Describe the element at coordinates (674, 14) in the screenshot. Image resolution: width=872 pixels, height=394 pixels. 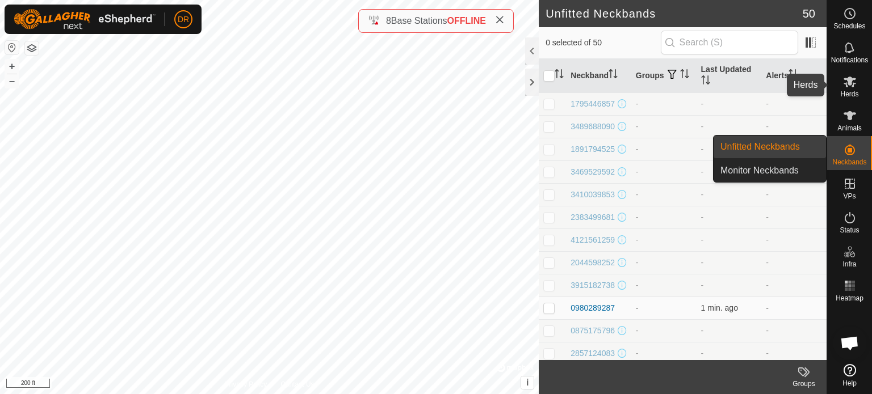
I see `h2: Unfitted Neckbands` at that location.